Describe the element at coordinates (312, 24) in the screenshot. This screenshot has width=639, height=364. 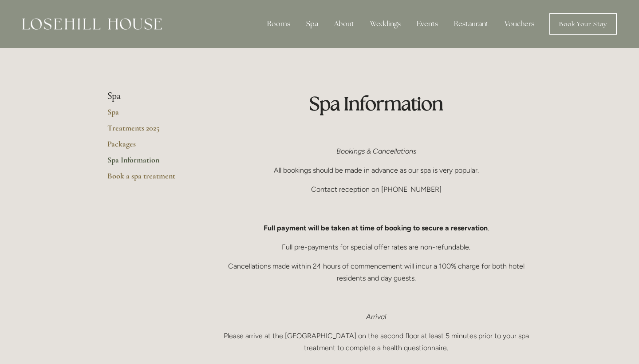
I see `div: Spa` at that location.